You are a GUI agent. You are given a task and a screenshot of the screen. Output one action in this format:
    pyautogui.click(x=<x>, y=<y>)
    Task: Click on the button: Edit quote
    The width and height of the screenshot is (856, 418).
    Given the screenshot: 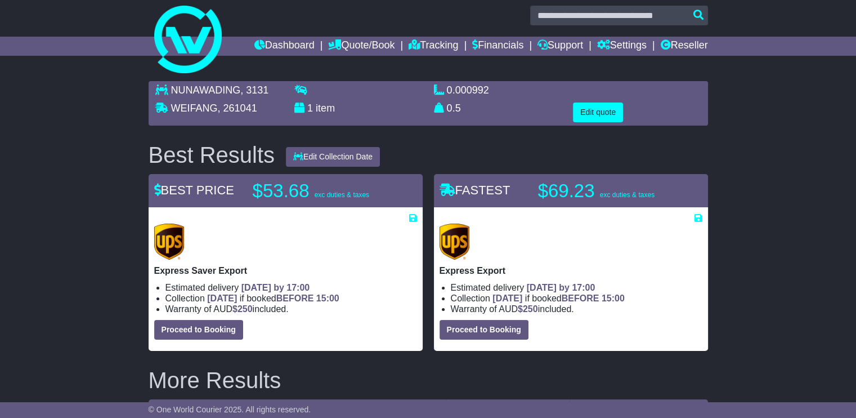 What is the action you would take?
    pyautogui.click(x=598, y=112)
    